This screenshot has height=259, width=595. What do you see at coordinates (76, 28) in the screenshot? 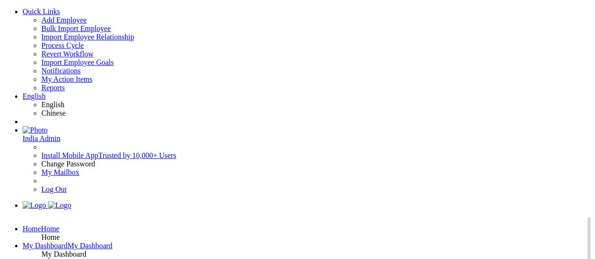
I see `a: Bulk Import Employee` at bounding box center [76, 28].